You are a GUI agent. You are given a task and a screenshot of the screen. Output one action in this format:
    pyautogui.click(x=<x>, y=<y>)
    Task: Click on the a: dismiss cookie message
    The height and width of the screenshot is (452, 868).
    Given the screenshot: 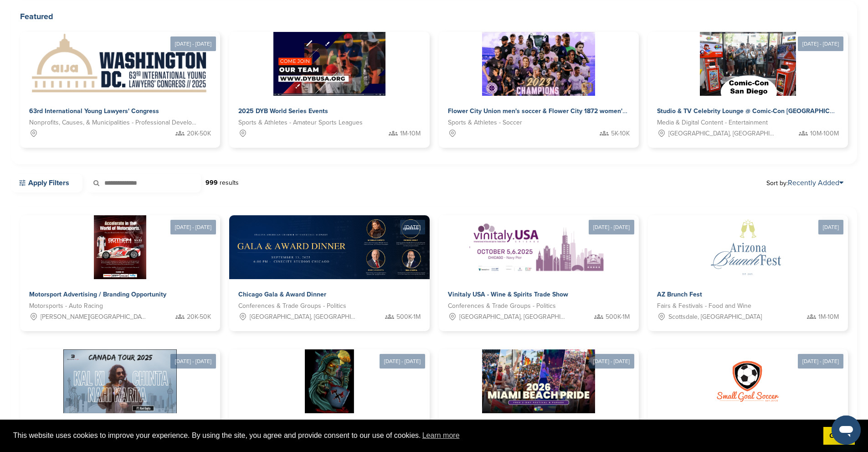 What is the action you would take?
    pyautogui.click(x=839, y=436)
    